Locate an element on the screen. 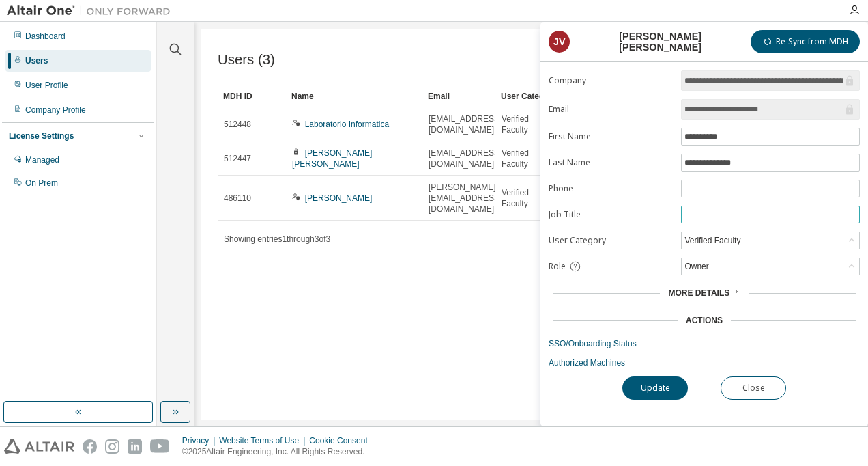  label: Email is located at coordinates (611, 109).